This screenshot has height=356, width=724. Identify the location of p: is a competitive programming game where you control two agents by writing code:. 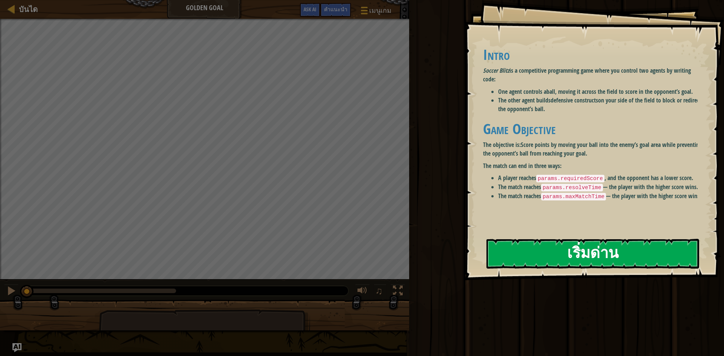
(593, 75).